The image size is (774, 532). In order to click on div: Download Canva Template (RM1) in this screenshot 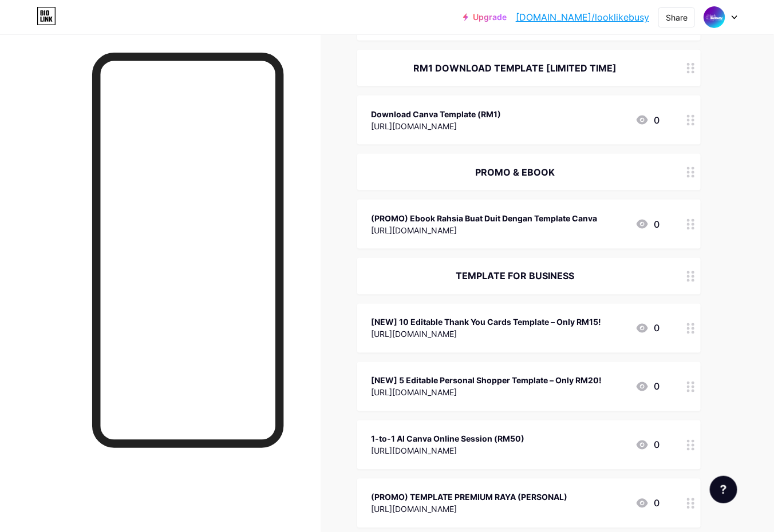, I will do `click(435, 114)`.